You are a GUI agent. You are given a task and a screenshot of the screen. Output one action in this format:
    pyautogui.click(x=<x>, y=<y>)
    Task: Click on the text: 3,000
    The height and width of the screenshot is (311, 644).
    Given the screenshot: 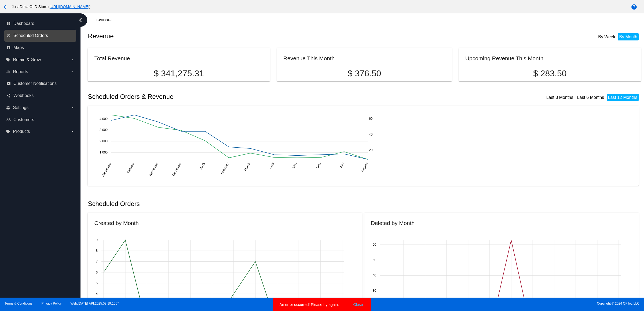 What is the action you would take?
    pyautogui.click(x=103, y=130)
    